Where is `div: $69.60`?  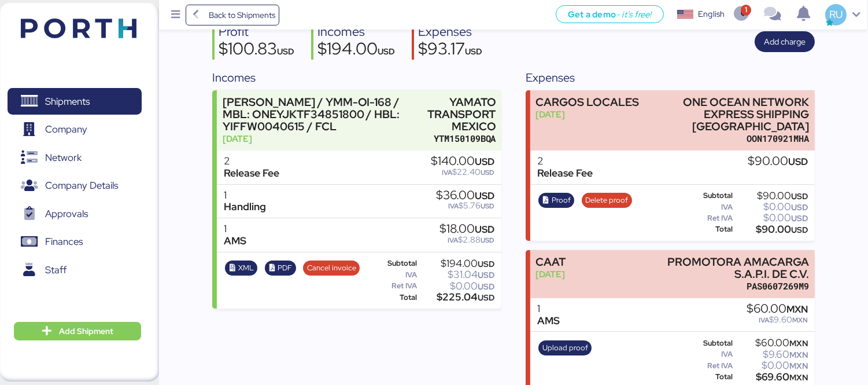 div: $69.60 is located at coordinates (772, 377).